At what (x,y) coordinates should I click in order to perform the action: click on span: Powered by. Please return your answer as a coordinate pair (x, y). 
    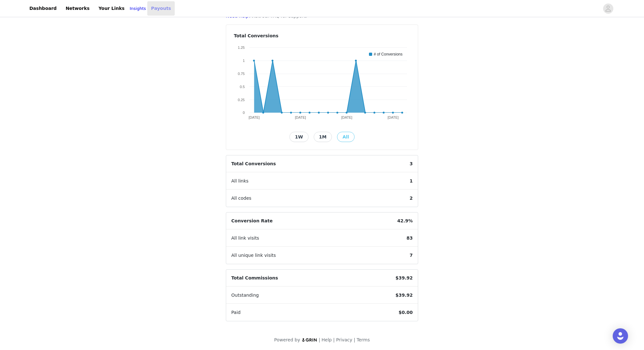
    Looking at the image, I should click on (287, 340).